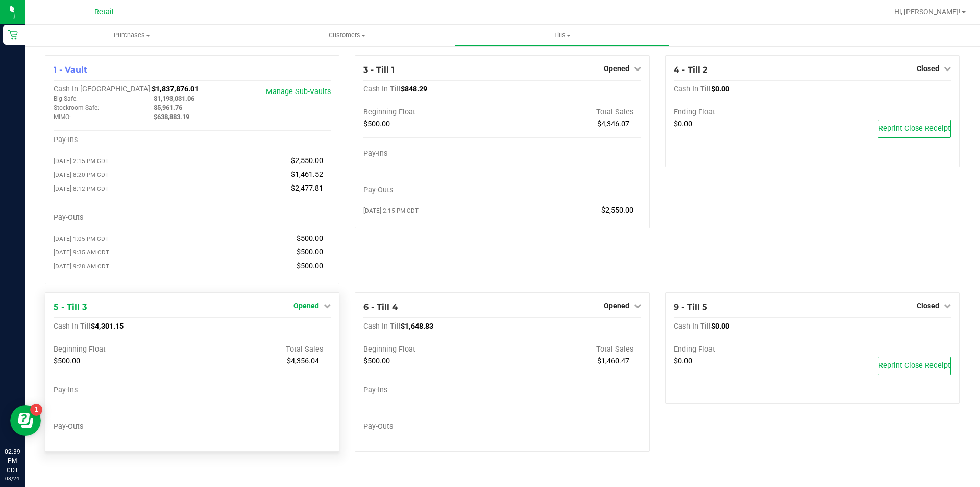  I want to click on span: Tills, so click(562, 35).